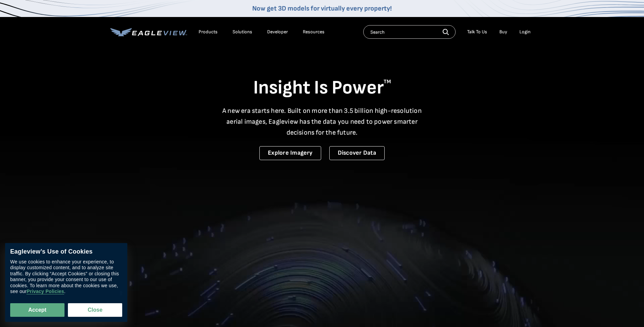 The width and height of the screenshot is (644, 327). I want to click on h1: Insight Is Power, so click(322, 88).